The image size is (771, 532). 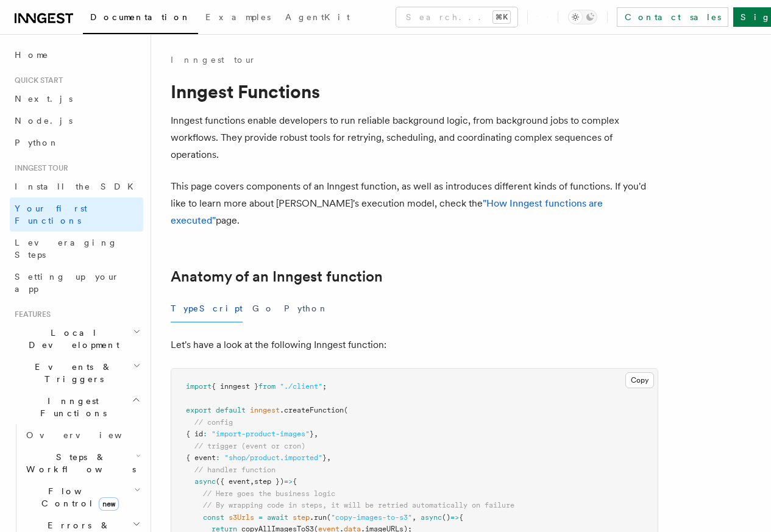 I want to click on button: Local Development, so click(x=76, y=339).